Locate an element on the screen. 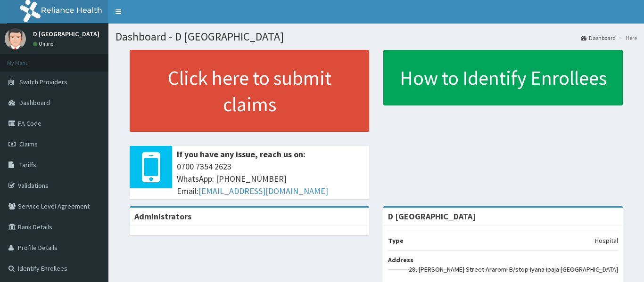 This screenshot has width=644, height=282. a: Click here to submit claims is located at coordinates (250, 91).